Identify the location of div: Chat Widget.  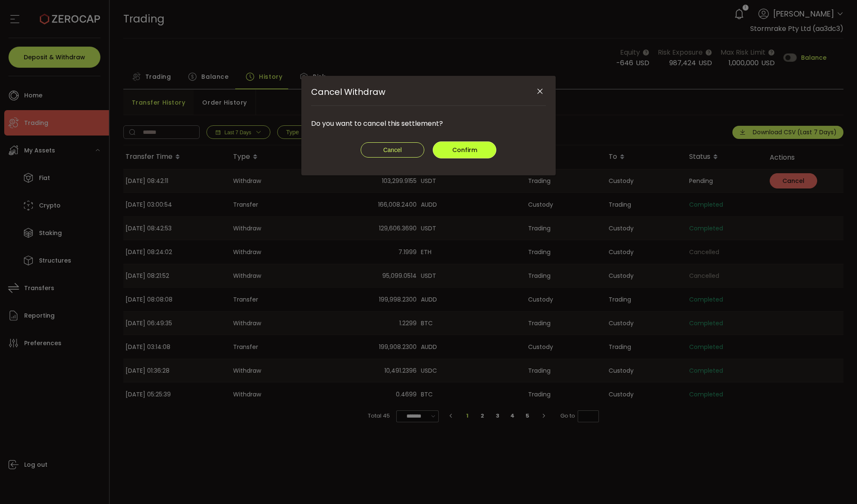
(836, 484).